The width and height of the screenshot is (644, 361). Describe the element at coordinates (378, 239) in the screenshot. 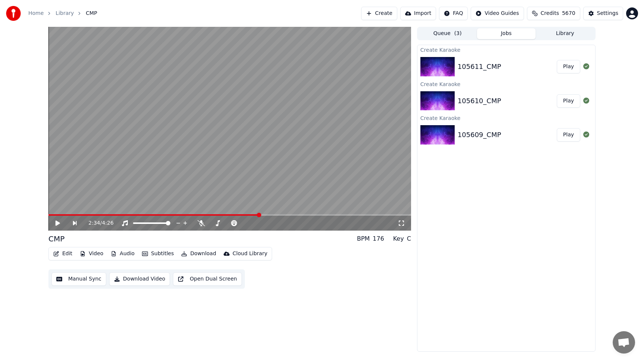

I see `div: 176` at that location.